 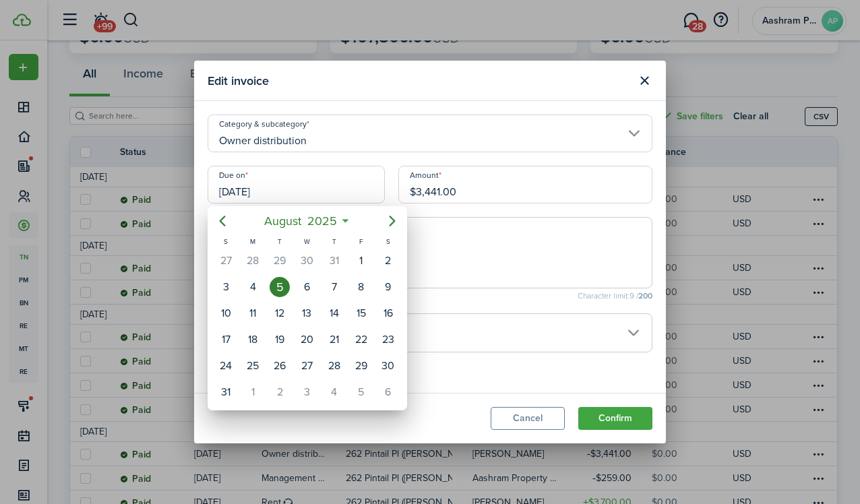 What do you see at coordinates (282, 221) in the screenshot?
I see `span: August` at bounding box center [282, 221].